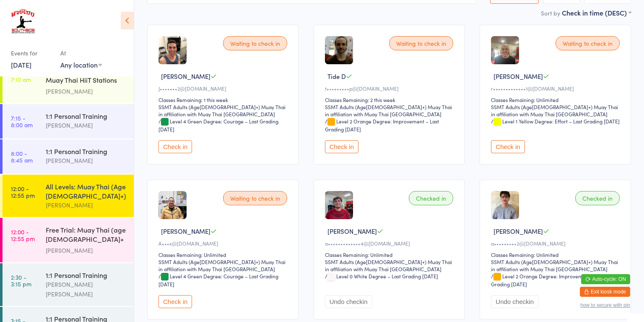 The image size is (644, 322). Describe the element at coordinates (605, 305) in the screenshot. I see `button: how to secure with pin` at that location.